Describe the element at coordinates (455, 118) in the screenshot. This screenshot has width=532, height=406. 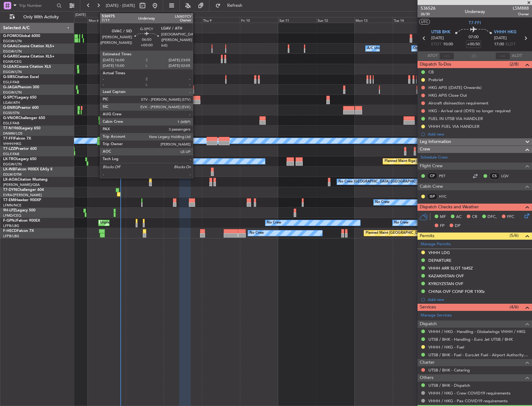
I see `div: FUEL IN UTSB VIA HANDLER` at that location.